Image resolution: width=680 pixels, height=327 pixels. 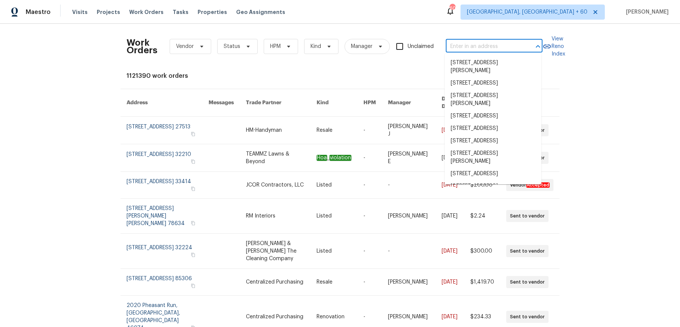 What do you see at coordinates (554, 46) in the screenshot?
I see `div: View Reno Index` at bounding box center [554, 46].